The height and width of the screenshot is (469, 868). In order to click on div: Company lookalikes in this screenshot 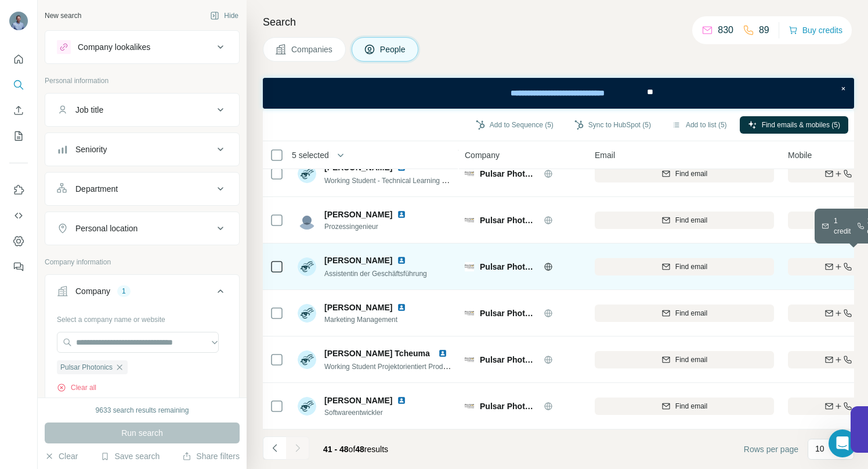, I will do `click(114, 47)`.